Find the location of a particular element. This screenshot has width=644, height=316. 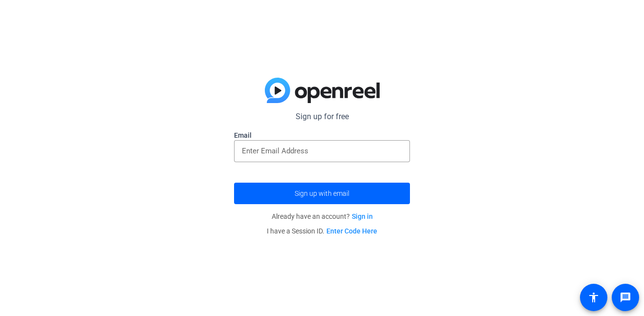

button: Sign up with email is located at coordinates (322, 193).